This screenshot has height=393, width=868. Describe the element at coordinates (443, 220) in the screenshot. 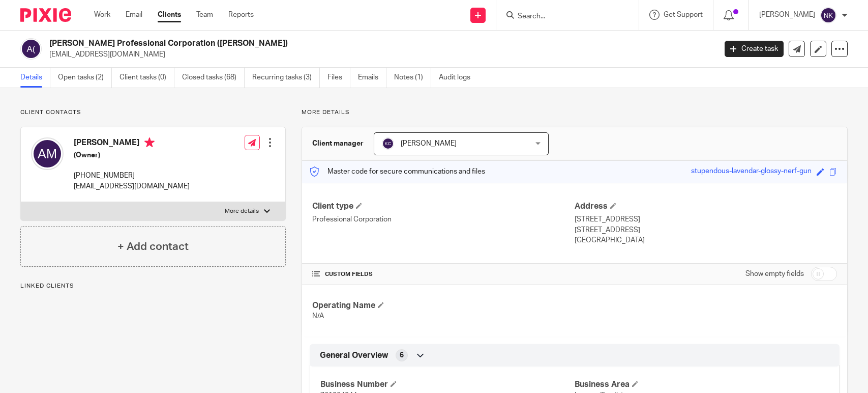

I see `p: Professional Corporation` at that location.